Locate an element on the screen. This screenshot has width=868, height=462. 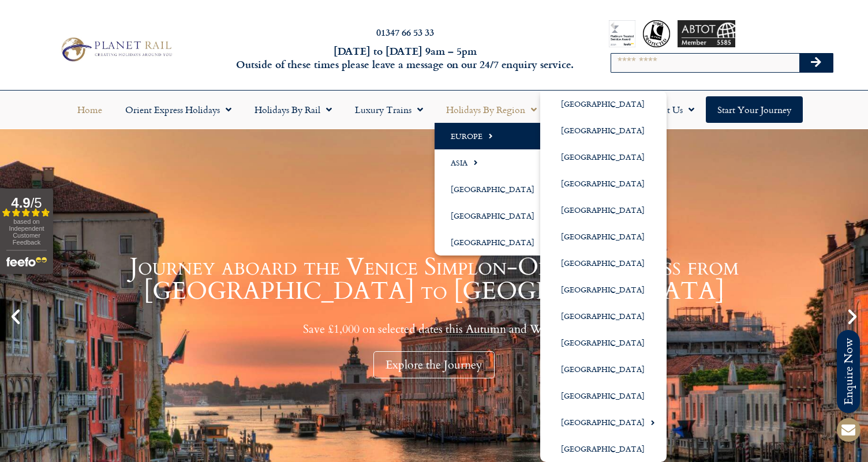
a: Start your Journey is located at coordinates (754, 109).